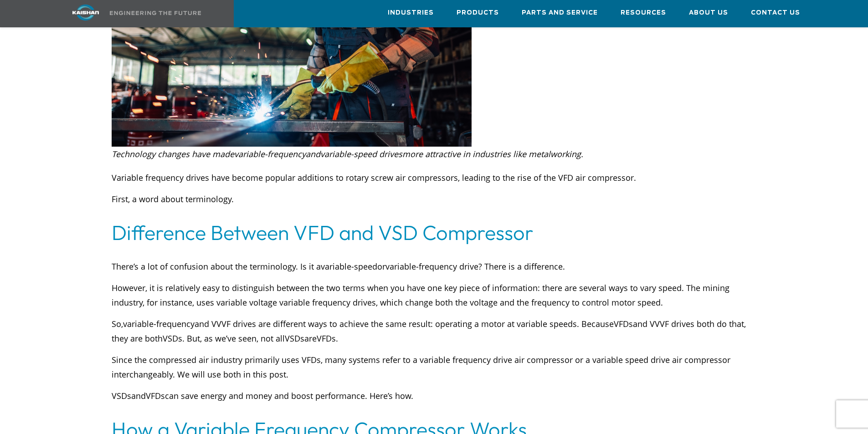  I want to click on a: Contact Us, so click(775, 13).